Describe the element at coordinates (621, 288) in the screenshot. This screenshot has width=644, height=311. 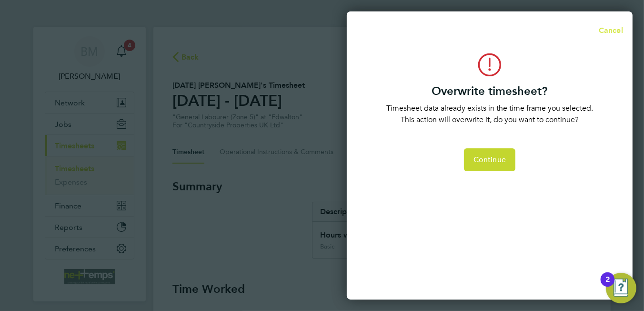
I see `button: Open Resource Center, 2 new notifications` at that location.